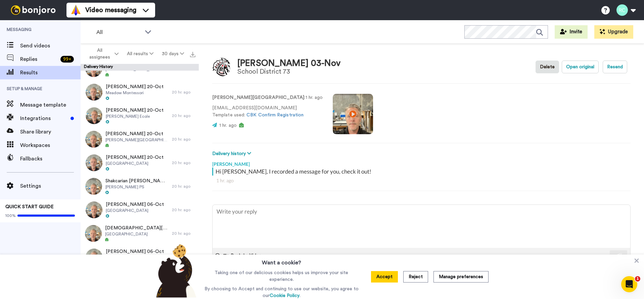 The image size is (644, 299). Describe the element at coordinates (385, 276) in the screenshot. I see `button: Accept` at that location.